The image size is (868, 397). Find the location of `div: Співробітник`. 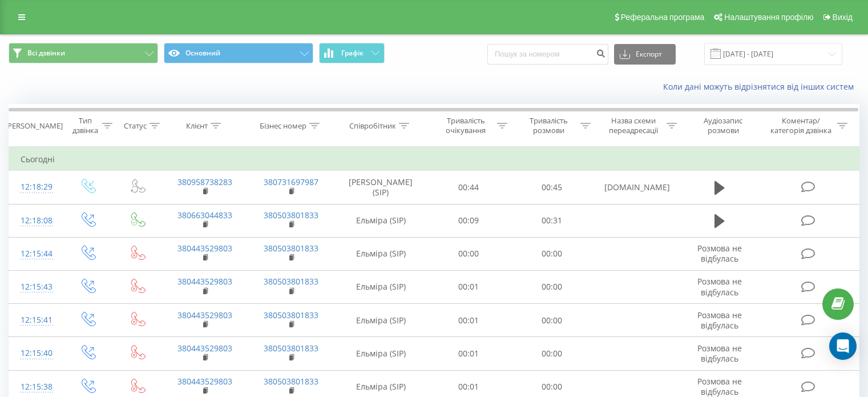

div: Співробітник is located at coordinates (373, 126).